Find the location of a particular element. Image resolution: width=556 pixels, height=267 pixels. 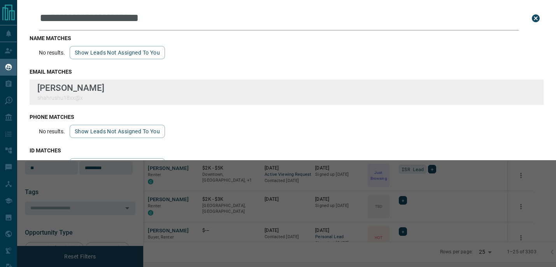

h3: phone matches is located at coordinates (287, 117).